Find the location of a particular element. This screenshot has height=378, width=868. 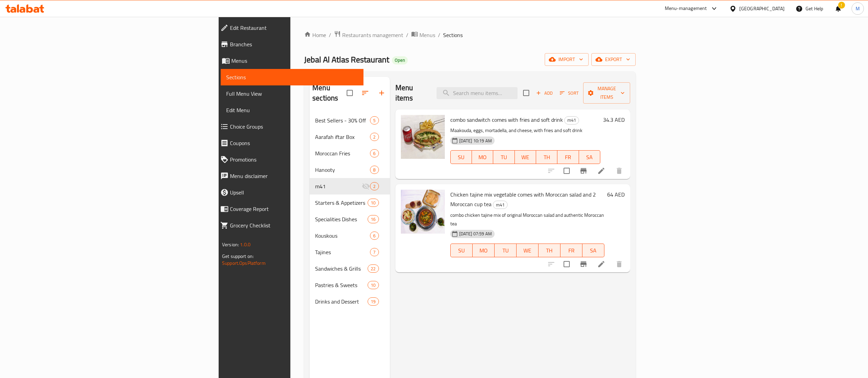

div: Hanooty8 is located at coordinates (349, 170).